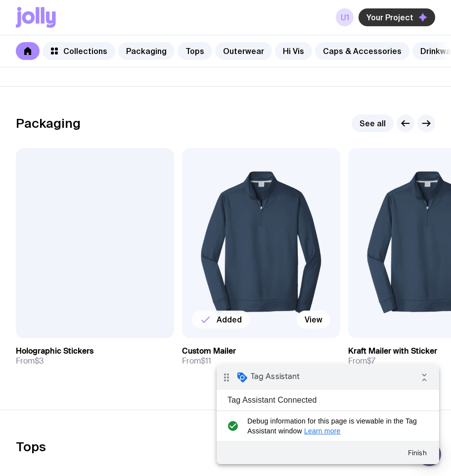  What do you see at coordinates (79, 51) in the screenshot?
I see `a: Collections` at bounding box center [79, 51].